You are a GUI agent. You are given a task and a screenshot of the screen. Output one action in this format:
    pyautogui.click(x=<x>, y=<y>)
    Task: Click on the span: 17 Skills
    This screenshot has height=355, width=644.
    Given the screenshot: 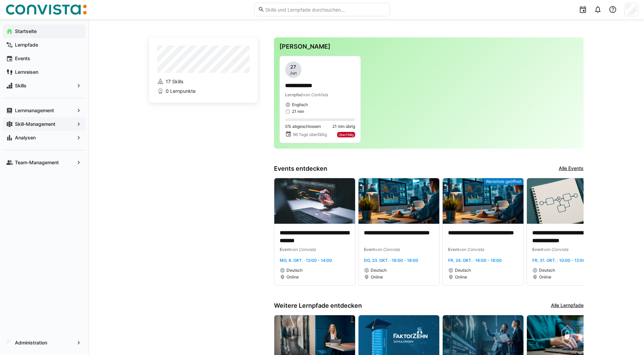 What is the action you would take?
    pyautogui.click(x=175, y=82)
    